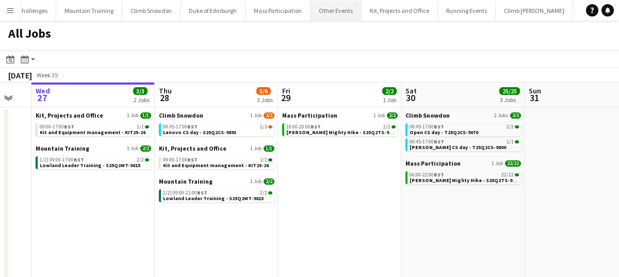  I want to click on span: Open CS day - T25Q2CS-9070, so click(443, 132).